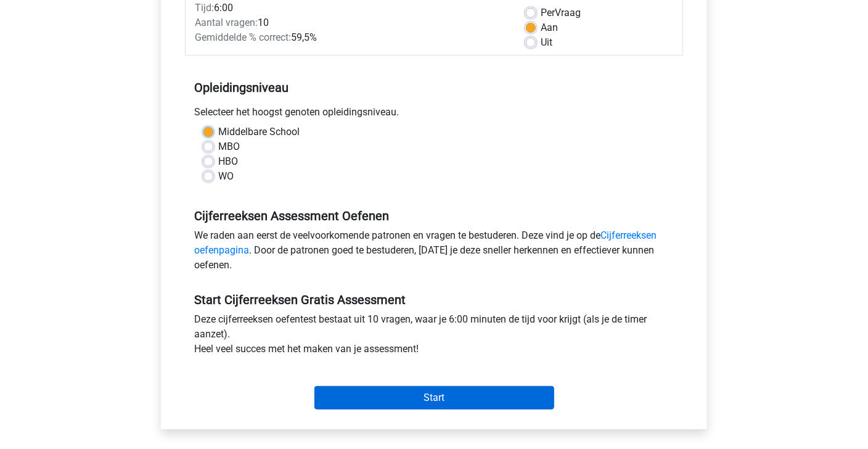 Image resolution: width=868 pixels, height=449 pixels. What do you see at coordinates (351, 23) in the screenshot?
I see `div: 10` at bounding box center [351, 23].